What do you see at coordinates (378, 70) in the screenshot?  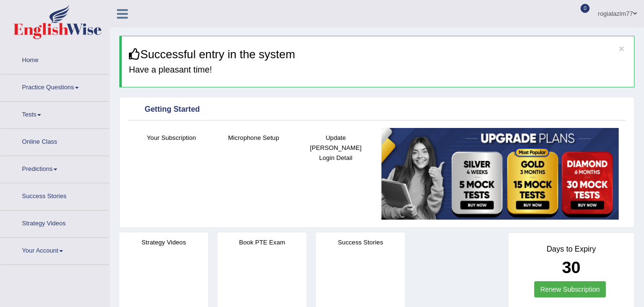 I see `h4: Have a pleasant time!` at bounding box center [378, 70].